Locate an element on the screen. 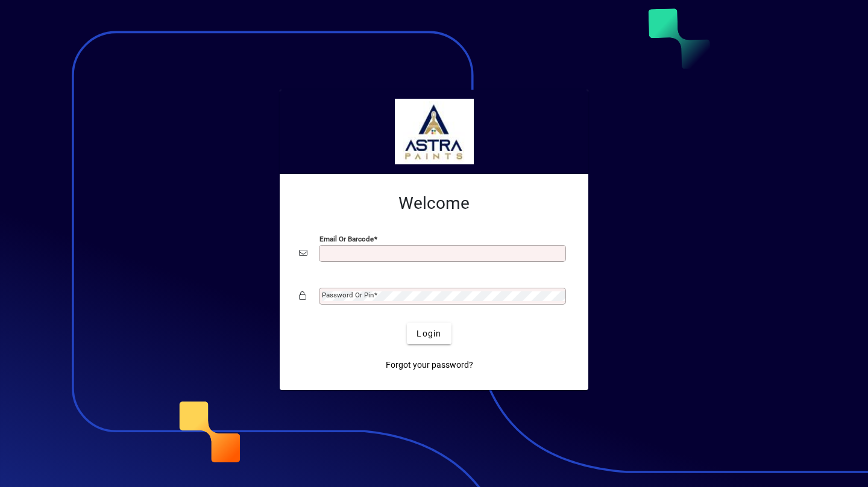 This screenshot has width=868, height=487. button: Login is located at coordinates (429, 334).